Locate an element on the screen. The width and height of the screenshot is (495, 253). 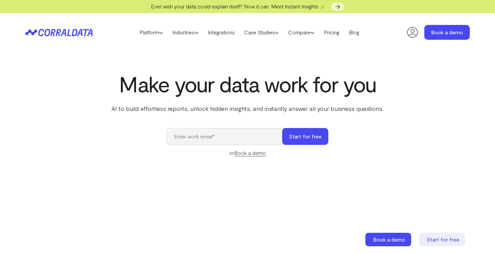
span: Book a demo is located at coordinates (389, 239).